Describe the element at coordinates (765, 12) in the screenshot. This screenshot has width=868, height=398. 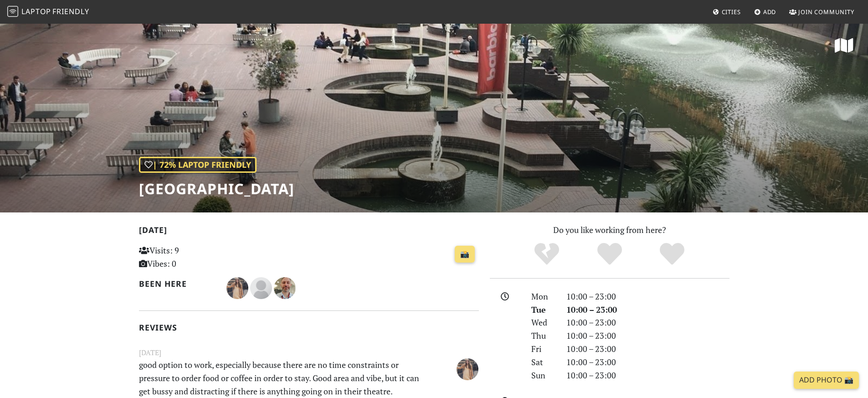
I see `a: Add` at that location.